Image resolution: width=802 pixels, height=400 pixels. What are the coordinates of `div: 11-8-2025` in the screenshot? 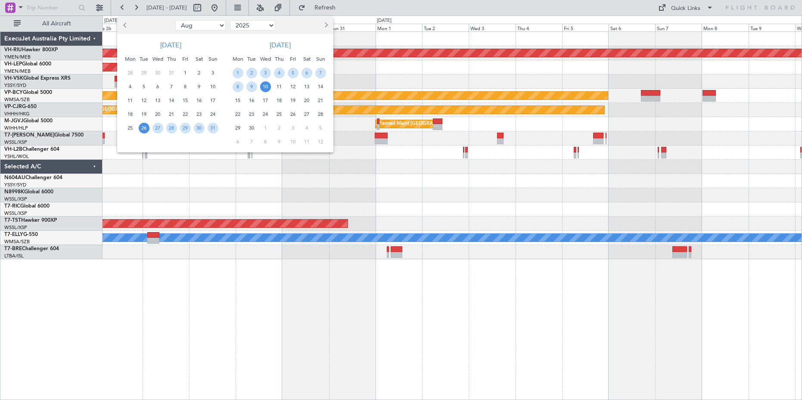 It's located at (130, 100).